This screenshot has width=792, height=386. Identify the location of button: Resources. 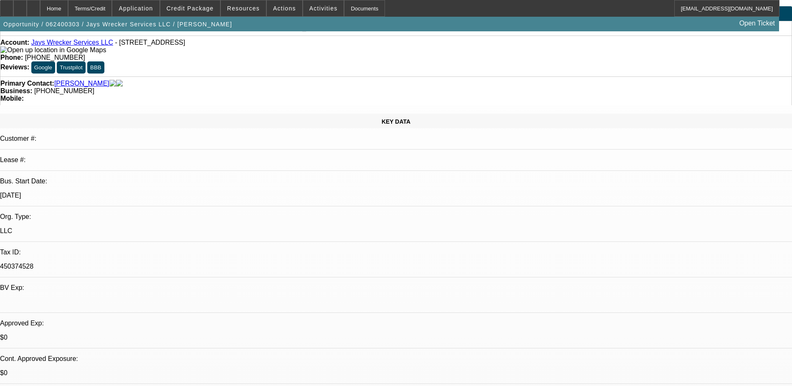
(243, 8).